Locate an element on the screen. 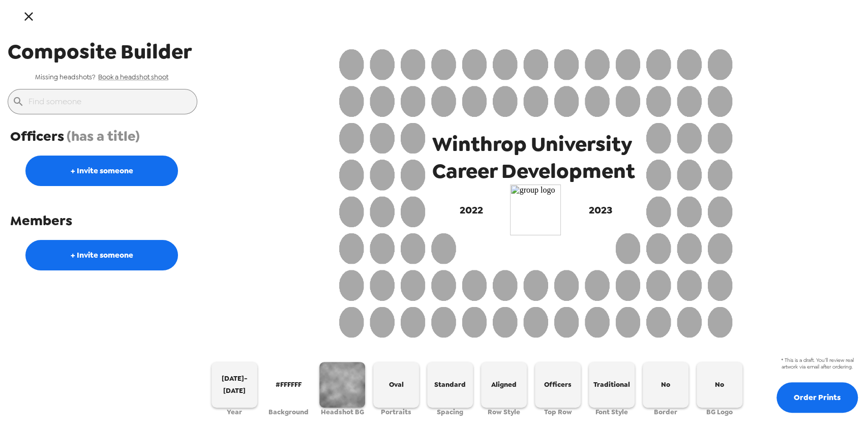 Image resolution: width=868 pixels, height=428 pixels. span: Background is located at coordinates (288, 412).